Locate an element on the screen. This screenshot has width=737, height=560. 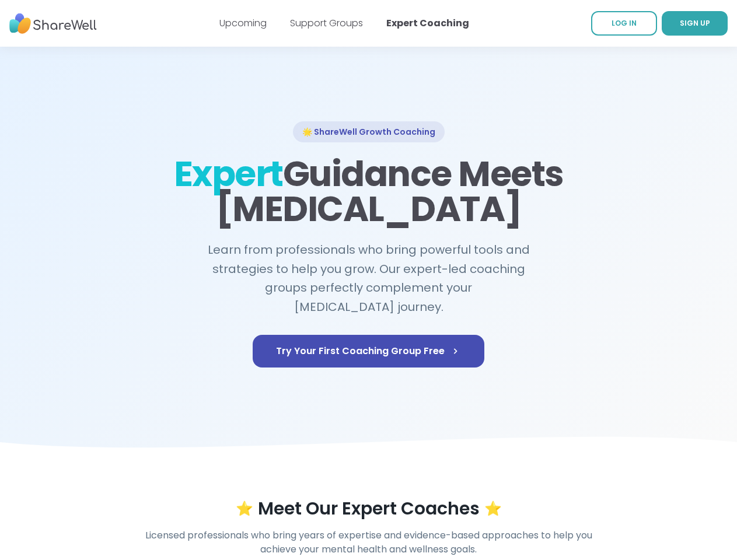
a: Expert Coaching is located at coordinates (428, 23).